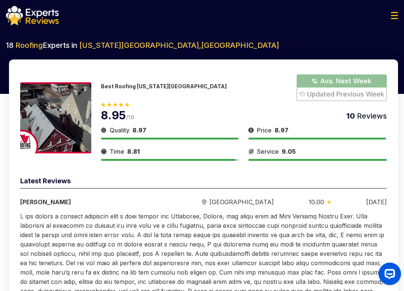 This screenshot has width=404, height=291. Describe the element at coordinates (130, 117) in the screenshot. I see `span: /10` at that location.